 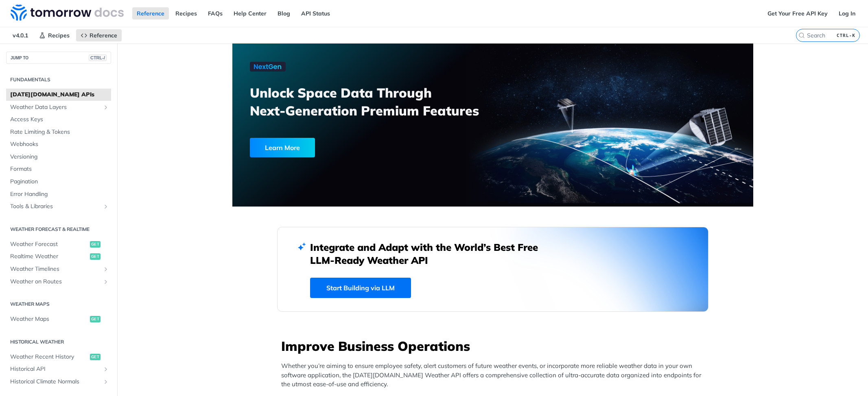 What do you see at coordinates (58, 282) in the screenshot?
I see `a: Weather on RoutesShow subpages for Weather on Routes` at bounding box center [58, 282].